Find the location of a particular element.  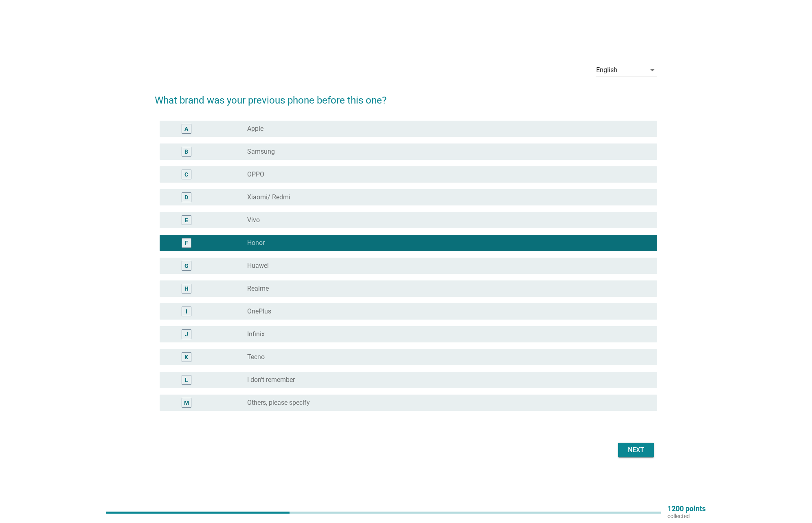

div: K is located at coordinates (186, 357).